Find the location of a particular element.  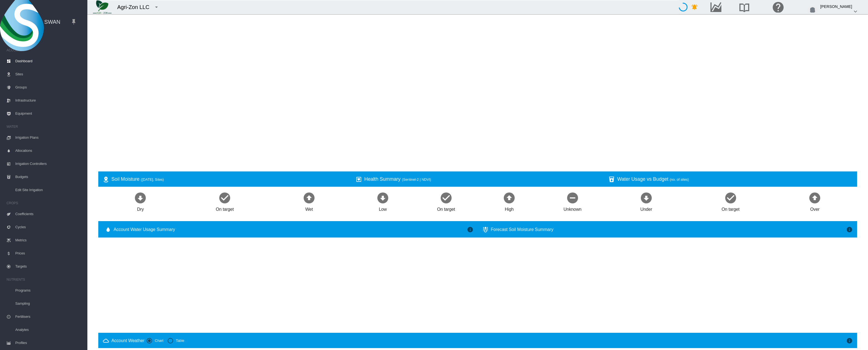

div: Dry is located at coordinates (140, 208).